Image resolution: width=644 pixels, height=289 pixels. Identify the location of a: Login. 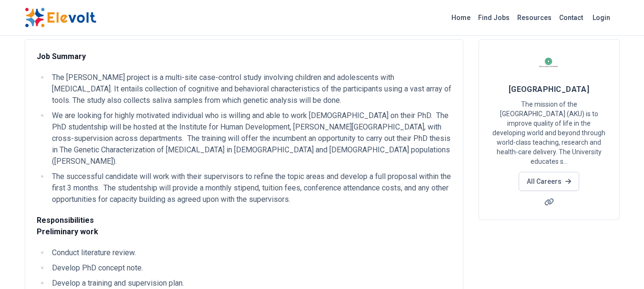
(601, 18).